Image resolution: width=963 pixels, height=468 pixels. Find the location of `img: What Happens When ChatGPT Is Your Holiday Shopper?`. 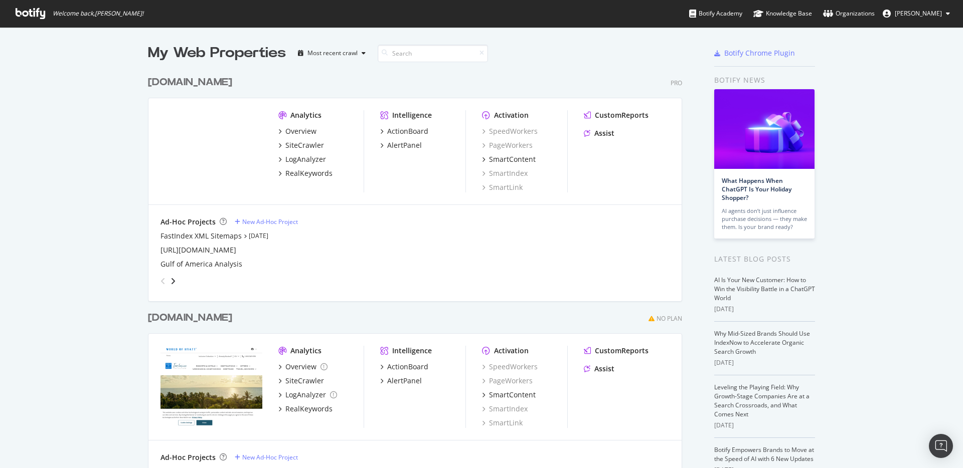

img: What Happens When ChatGPT Is Your Holiday Shopper? is located at coordinates (764, 129).